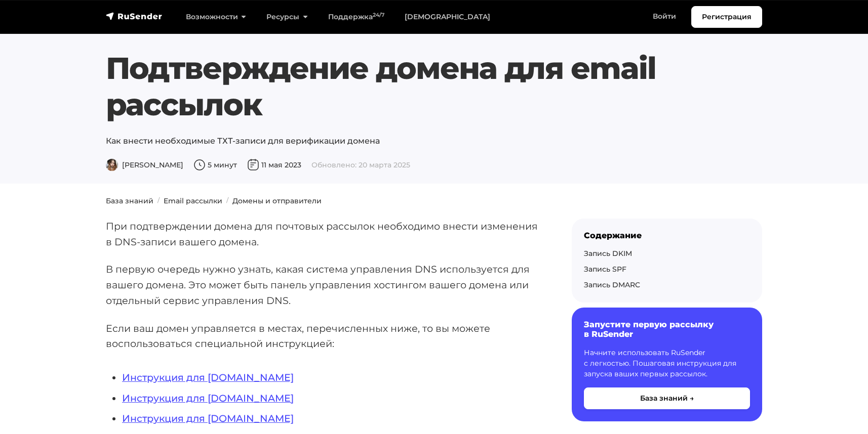  What do you see at coordinates (200, 165) in the screenshot?
I see `img: Время чтения` at bounding box center [200, 165].